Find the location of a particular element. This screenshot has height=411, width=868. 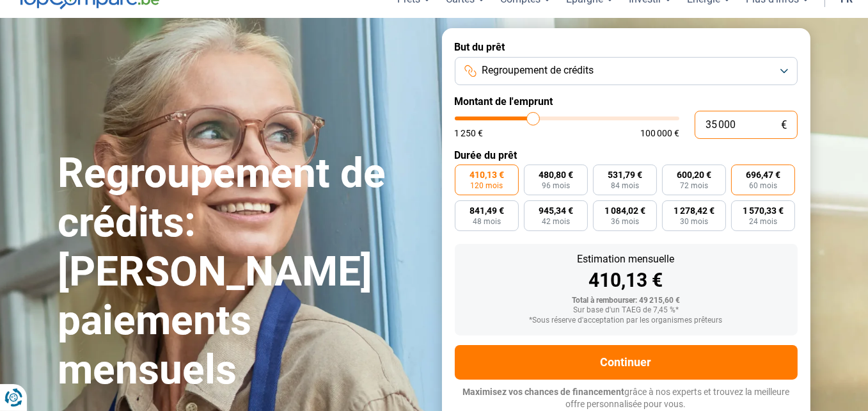

label: Durée du prêt is located at coordinates (626, 155).